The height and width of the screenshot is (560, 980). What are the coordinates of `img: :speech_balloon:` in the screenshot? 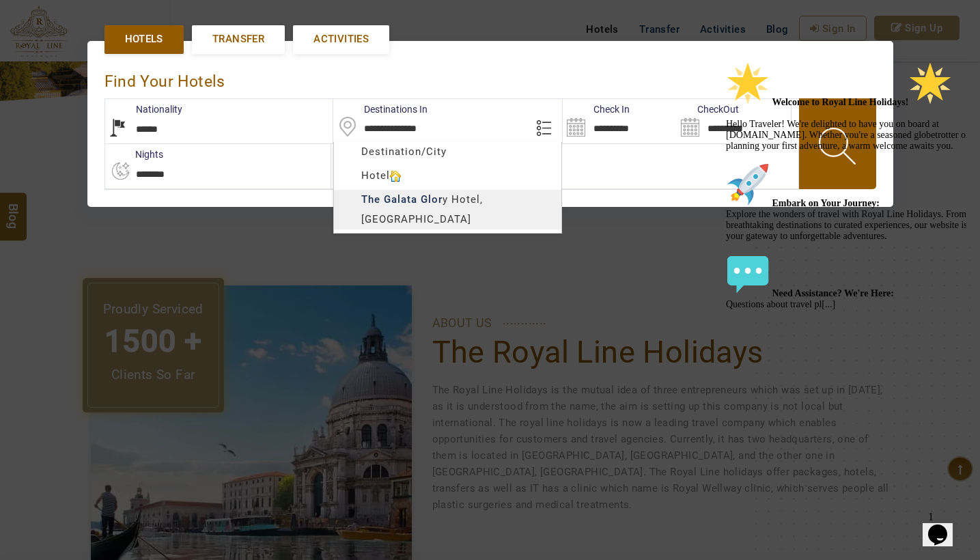 It's located at (27, 218).